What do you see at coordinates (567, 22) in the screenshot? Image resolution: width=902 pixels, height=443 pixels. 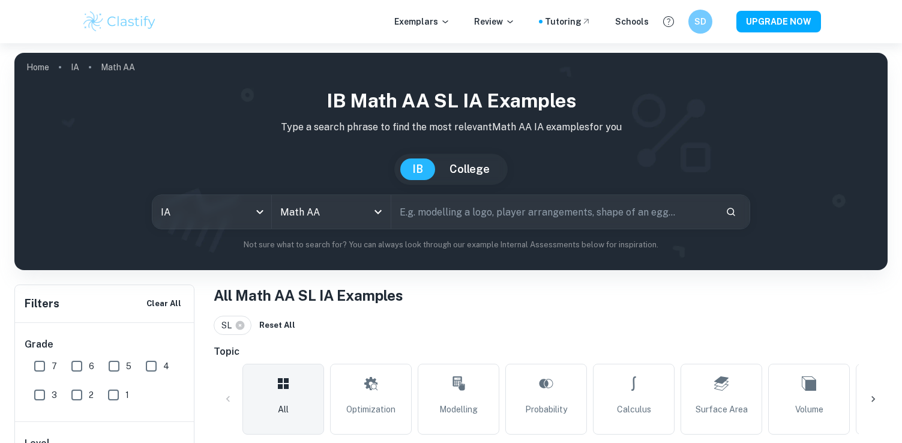 I see `a: Tutoring` at bounding box center [567, 22].